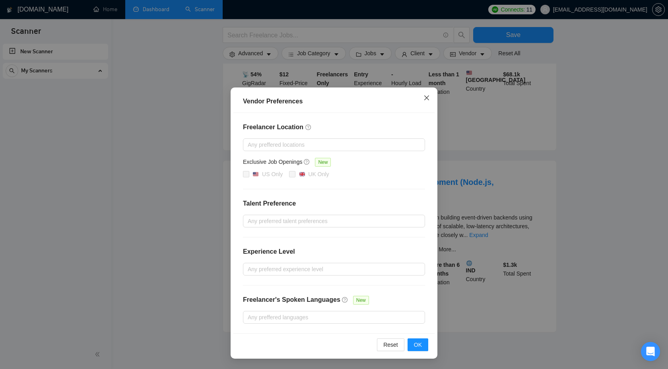 The width and height of the screenshot is (668, 369). What do you see at coordinates (390, 345) in the screenshot?
I see `button: Reset` at bounding box center [390, 345].